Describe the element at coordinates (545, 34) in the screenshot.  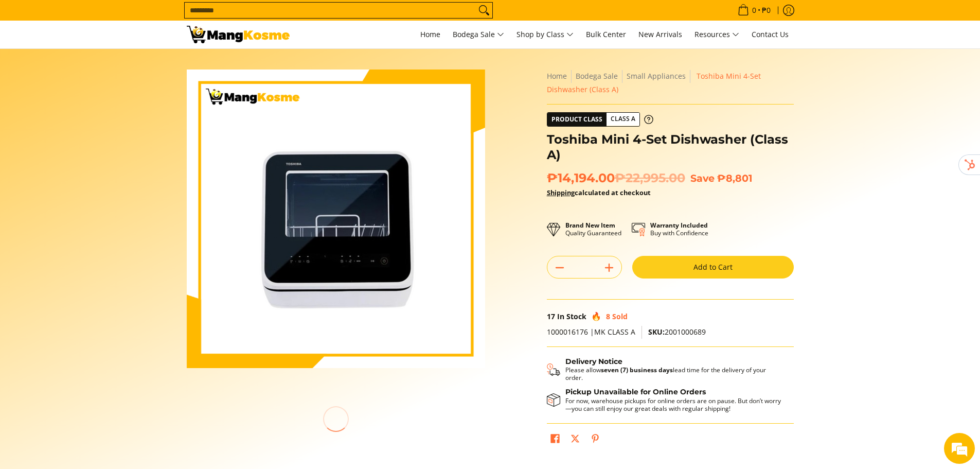
I see `a: Shop by Class` at that location.